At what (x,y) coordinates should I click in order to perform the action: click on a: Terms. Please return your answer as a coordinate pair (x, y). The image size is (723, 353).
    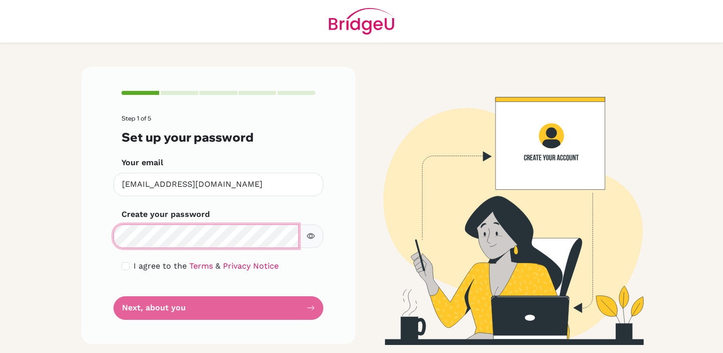
    Looking at the image, I should click on (201, 266).